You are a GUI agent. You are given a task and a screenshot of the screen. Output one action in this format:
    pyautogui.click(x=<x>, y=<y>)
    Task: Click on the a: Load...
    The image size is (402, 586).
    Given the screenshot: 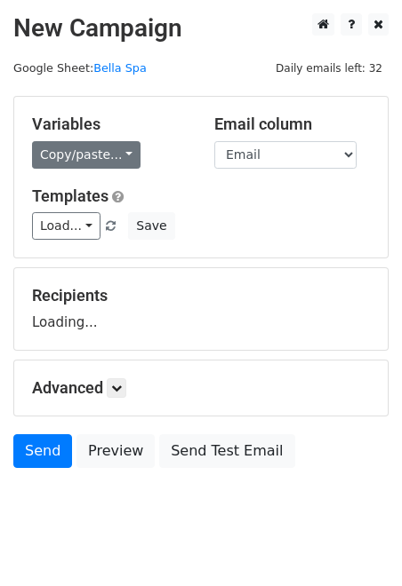 What is the action you would take?
    pyautogui.click(x=66, y=226)
    